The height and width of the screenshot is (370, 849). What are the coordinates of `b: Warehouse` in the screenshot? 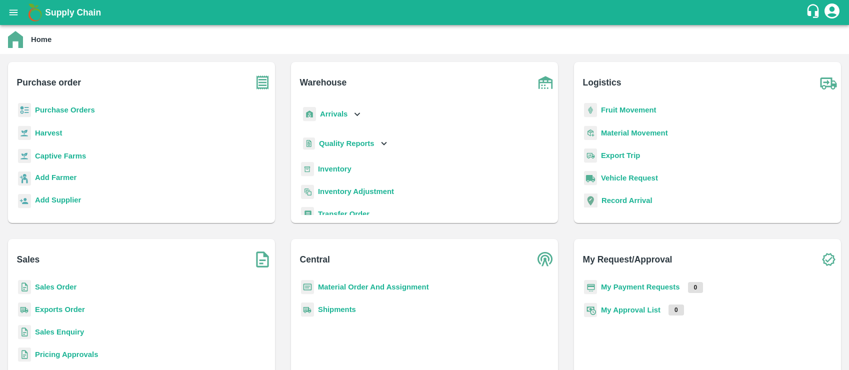 It's located at (324, 83).